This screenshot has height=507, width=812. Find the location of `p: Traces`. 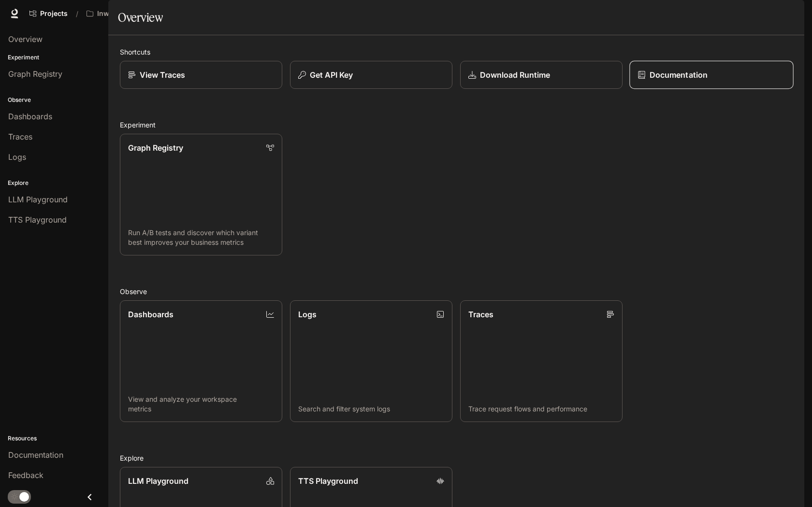

p: Traces is located at coordinates (481, 314).